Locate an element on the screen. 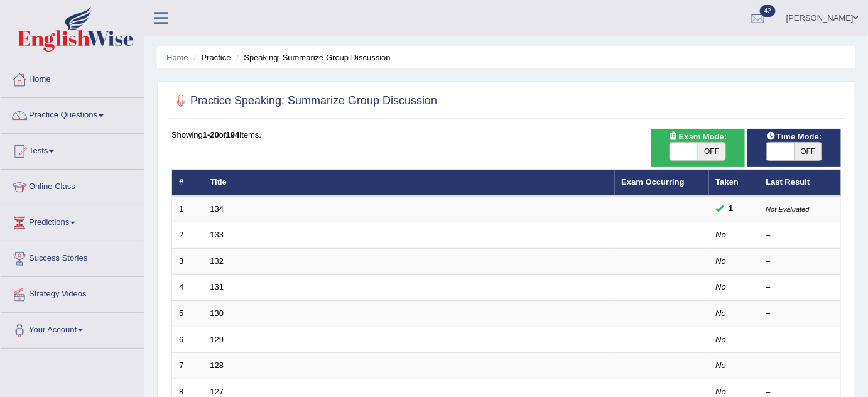  th: Last Result is located at coordinates (800, 182).